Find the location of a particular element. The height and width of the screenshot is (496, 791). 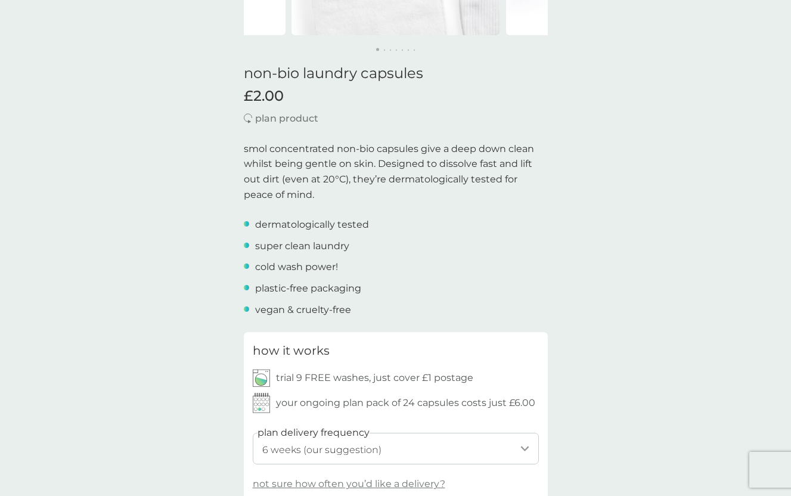

p: smol concentrated non-bio capsules give a deep down clean whilst being gentle on skin. Designed t... is located at coordinates (396, 172).